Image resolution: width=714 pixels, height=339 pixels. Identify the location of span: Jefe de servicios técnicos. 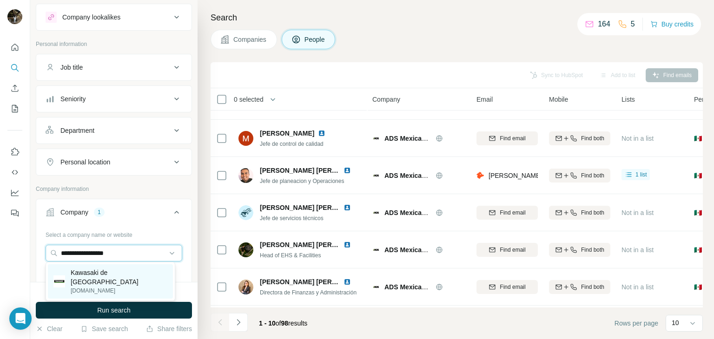
(291, 218).